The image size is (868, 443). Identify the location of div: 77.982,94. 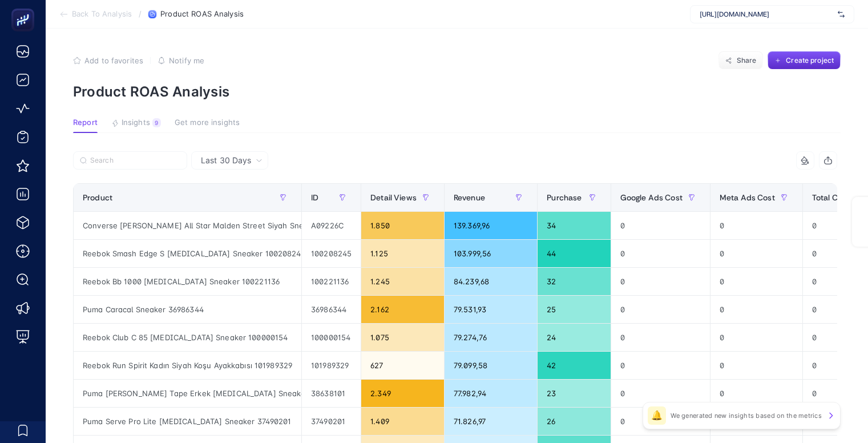
(491, 394).